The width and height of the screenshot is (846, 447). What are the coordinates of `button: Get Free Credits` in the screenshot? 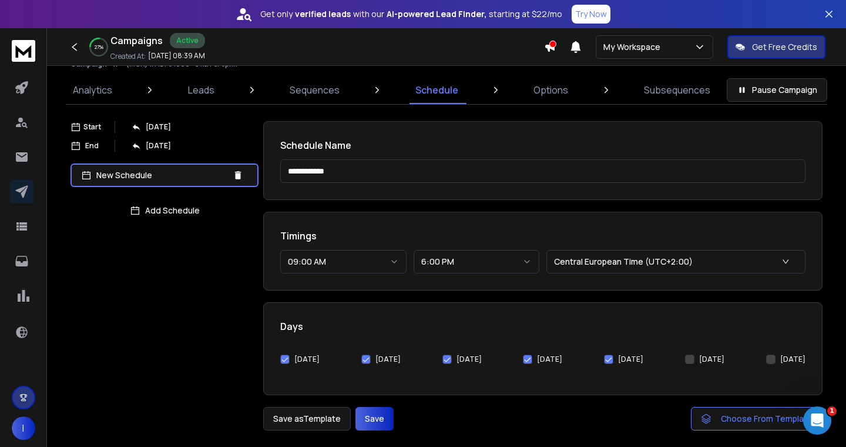 It's located at (776, 47).